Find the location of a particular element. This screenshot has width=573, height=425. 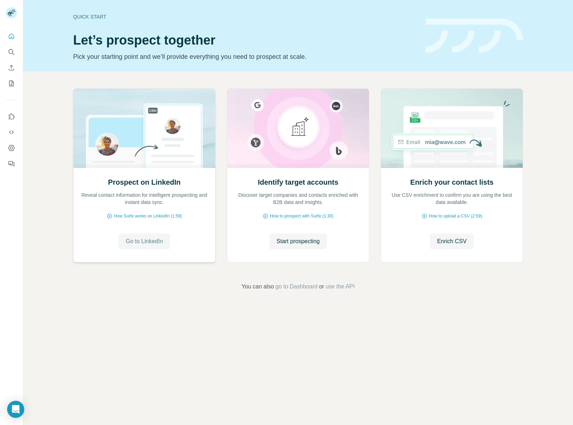

p: Reveal contact information for intelligent prospecting and instant data sync. is located at coordinates (144, 199).